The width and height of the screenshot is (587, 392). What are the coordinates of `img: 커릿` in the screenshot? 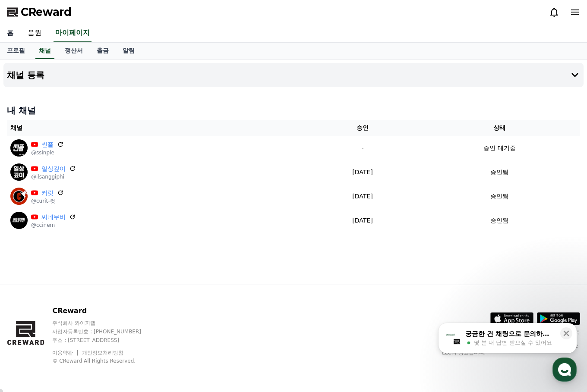 It's located at (19, 196).